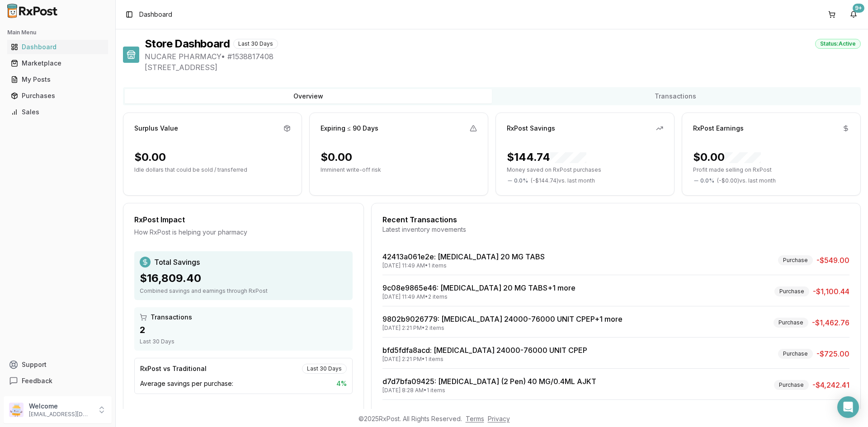  What do you see at coordinates (57, 80) in the screenshot?
I see `div: My Posts` at bounding box center [57, 80].